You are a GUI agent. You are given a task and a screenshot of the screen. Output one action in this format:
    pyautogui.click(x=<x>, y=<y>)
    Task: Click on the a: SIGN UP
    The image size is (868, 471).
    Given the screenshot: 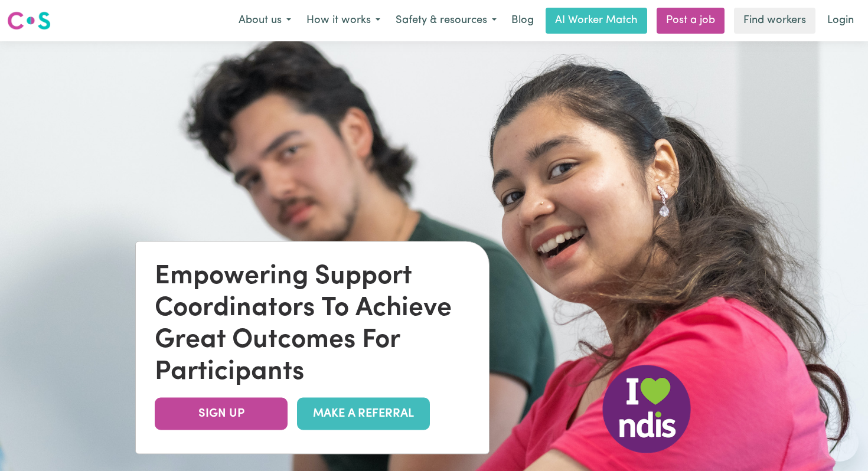 What is the action you would take?
    pyautogui.click(x=221, y=413)
    